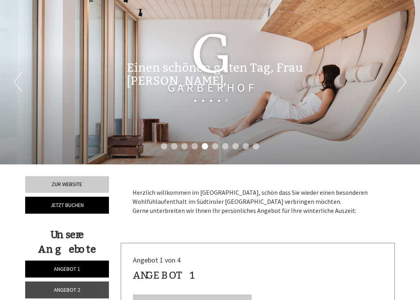 The height and width of the screenshot is (300, 420). What do you see at coordinates (165, 275) in the screenshot?
I see `div: Angebot 1` at bounding box center [165, 275].